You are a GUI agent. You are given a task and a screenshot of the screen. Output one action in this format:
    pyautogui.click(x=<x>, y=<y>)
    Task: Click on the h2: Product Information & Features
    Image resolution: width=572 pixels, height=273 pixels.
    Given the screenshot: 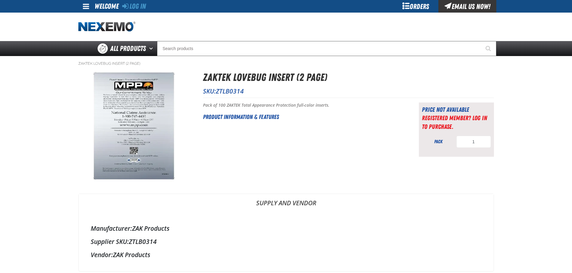 What is the action you would take?
    pyautogui.click(x=303, y=117)
    